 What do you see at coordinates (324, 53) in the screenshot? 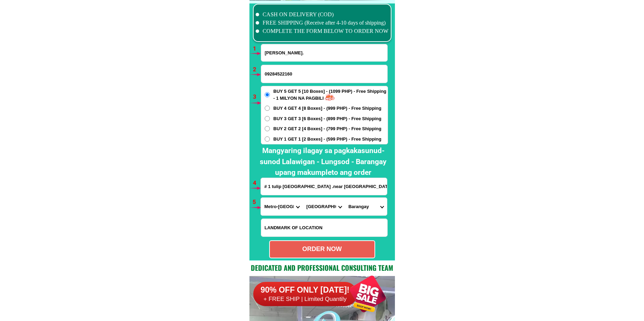
I see `input: Input full_name` at bounding box center [324, 53].